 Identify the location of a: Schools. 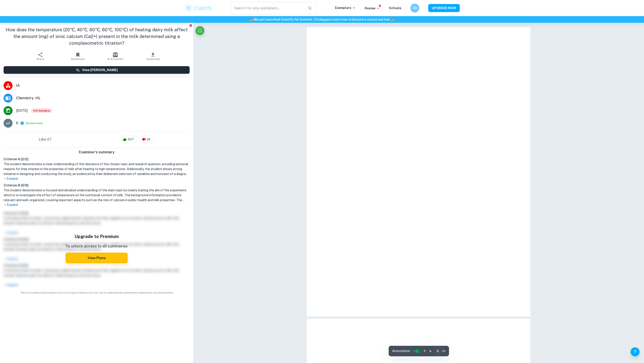
(395, 8).